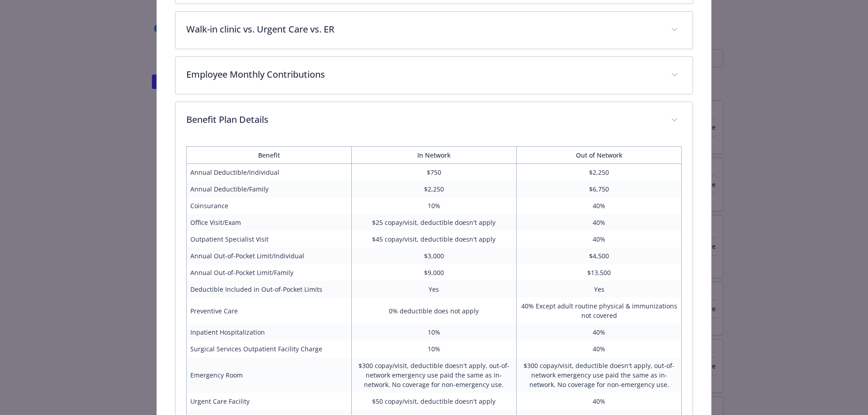  Describe the element at coordinates (434, 223) in the screenshot. I see `td: $25 copay/visit, deductible doesn't apply` at that location.